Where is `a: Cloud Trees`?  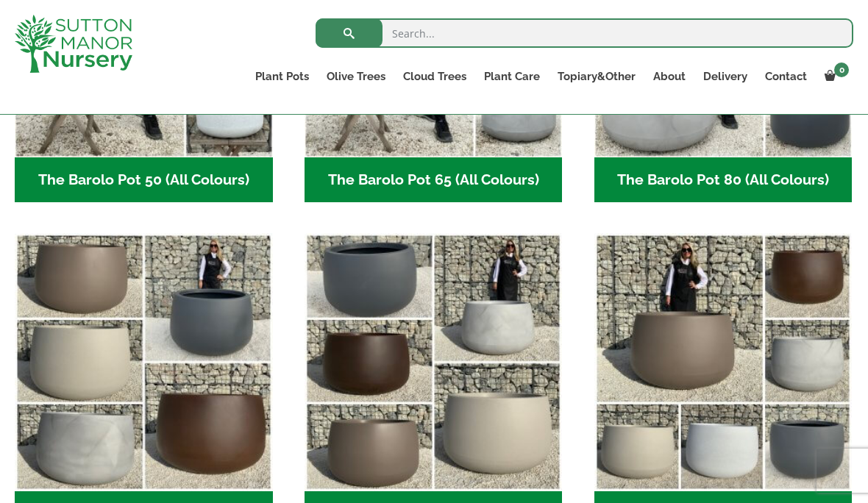
a: Cloud Trees is located at coordinates (435, 77).